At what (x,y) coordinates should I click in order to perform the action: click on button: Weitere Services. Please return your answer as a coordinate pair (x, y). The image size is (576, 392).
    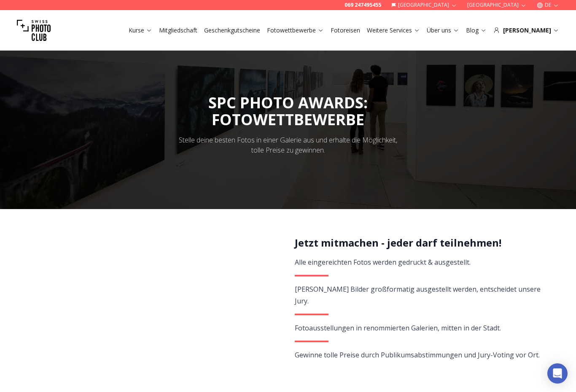
    Looking at the image, I should click on (394, 30).